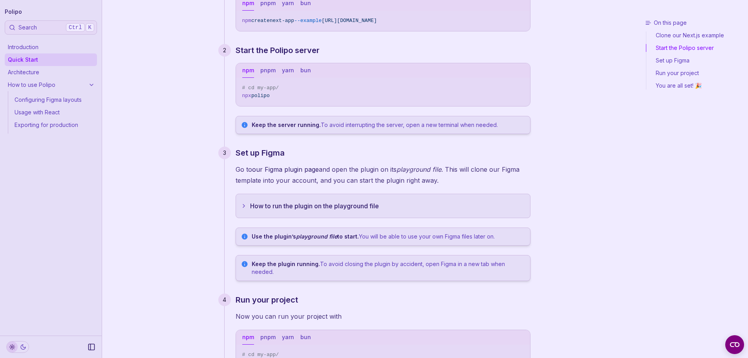 The height and width of the screenshot is (358, 748). I want to click on button: Collapse Sidebar, so click(91, 347).